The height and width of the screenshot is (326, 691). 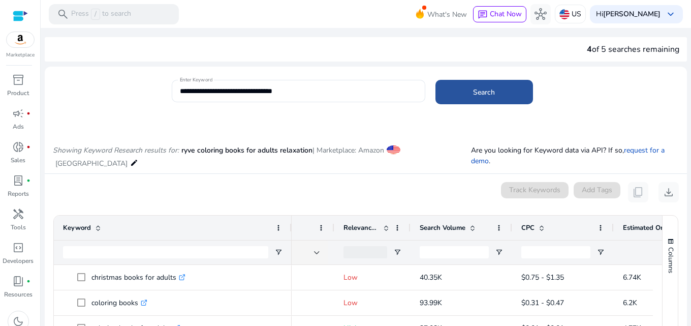 I want to click on span: Estimated Orders/Month, so click(x=654, y=228).